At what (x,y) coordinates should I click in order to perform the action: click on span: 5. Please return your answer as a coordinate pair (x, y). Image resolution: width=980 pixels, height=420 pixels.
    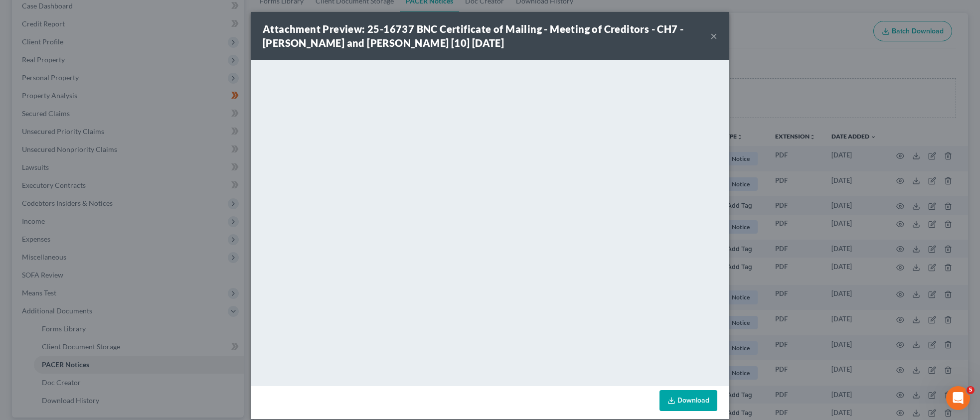
    Looking at the image, I should click on (970, 390).